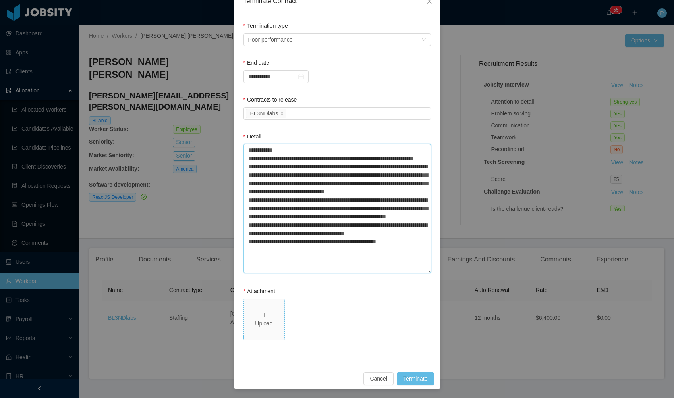 The height and width of the screenshot is (398, 674). I want to click on i: icon: close, so click(282, 114).